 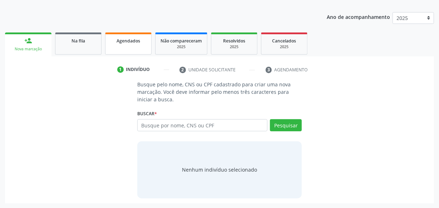 What do you see at coordinates (220, 92) in the screenshot?
I see `p: Busque pelo nome, CNS ou CPF cadastrado para criar uma nova marcação. Você deve informar pelo men...` at bounding box center [220, 92].